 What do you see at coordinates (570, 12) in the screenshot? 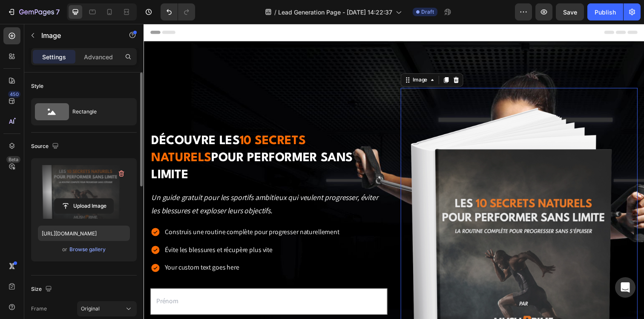
I see `button: Save` at bounding box center [570, 12].